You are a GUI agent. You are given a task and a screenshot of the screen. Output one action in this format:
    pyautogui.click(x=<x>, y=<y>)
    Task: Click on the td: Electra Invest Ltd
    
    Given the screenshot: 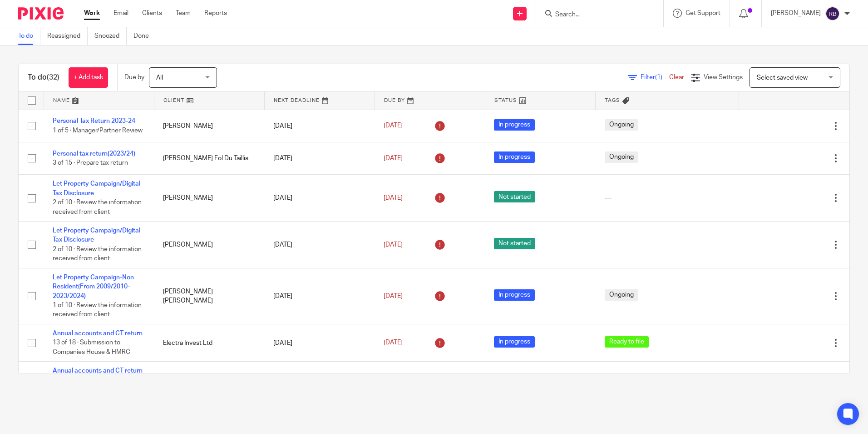 What is the action you would take?
    pyautogui.click(x=209, y=342)
    